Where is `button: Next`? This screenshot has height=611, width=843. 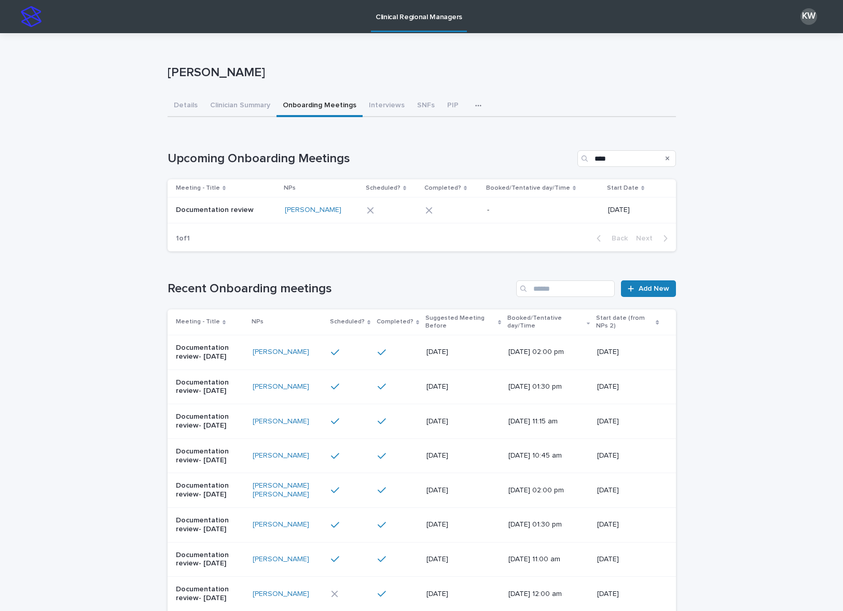
button: Next is located at coordinates (653, 239).